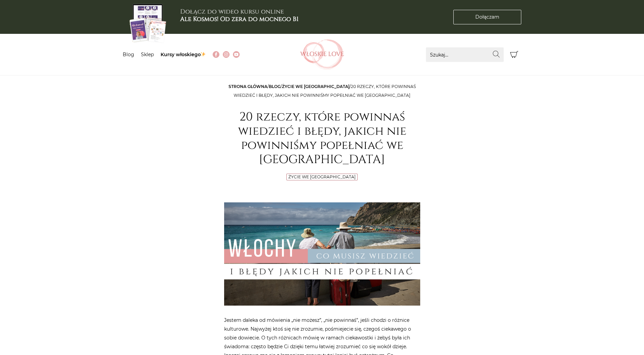 Image resolution: width=644 pixels, height=355 pixels. Describe the element at coordinates (239, 19) in the screenshot. I see `b: Ale Kosmos! Od zera do mocnego B1` at that location.